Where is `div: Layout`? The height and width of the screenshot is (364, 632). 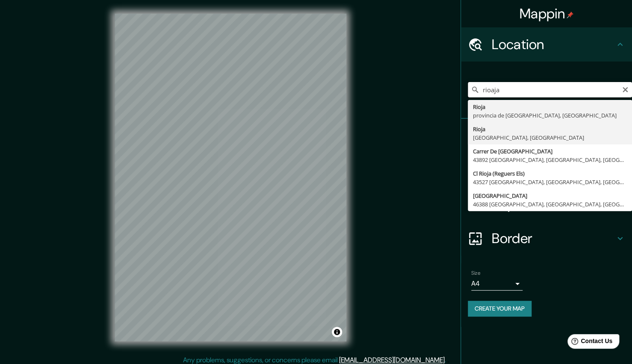 div: Layout is located at coordinates (546, 204).